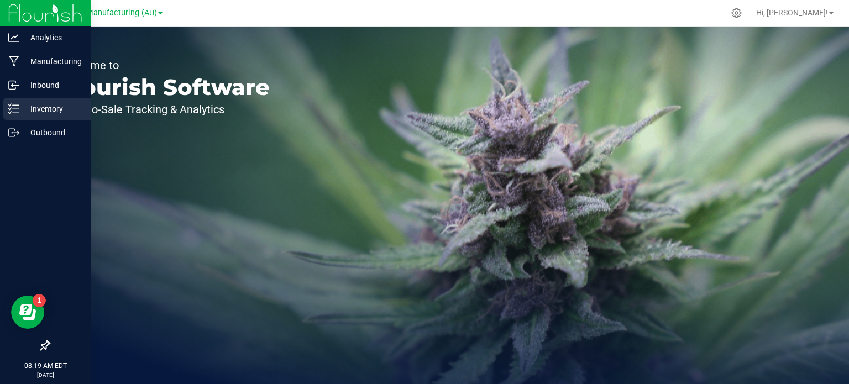  What do you see at coordinates (52, 109) in the screenshot?
I see `p: Inventory` at bounding box center [52, 109].